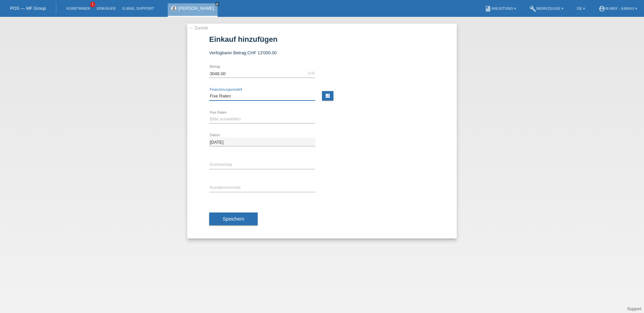  I want to click on i: build, so click(533, 9).